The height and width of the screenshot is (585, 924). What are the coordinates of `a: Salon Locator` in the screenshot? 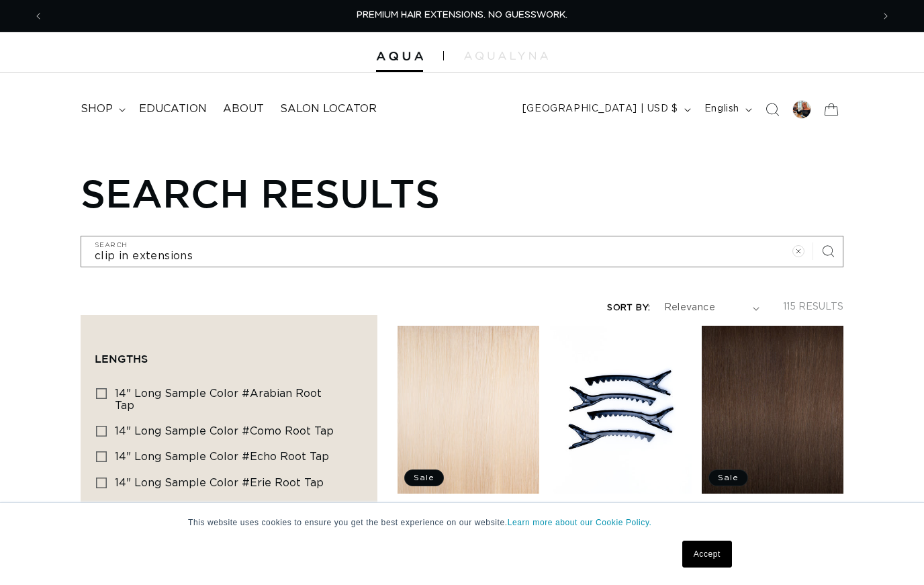 It's located at (328, 109).